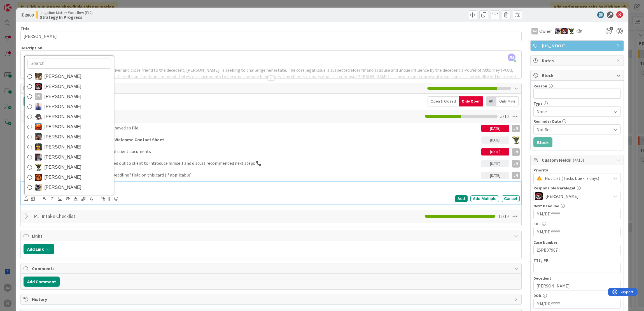 Image resolution: width=644 pixels, height=311 pixels. What do you see at coordinates (540, 86) in the screenshot?
I see `label: Reason` at bounding box center [540, 86].